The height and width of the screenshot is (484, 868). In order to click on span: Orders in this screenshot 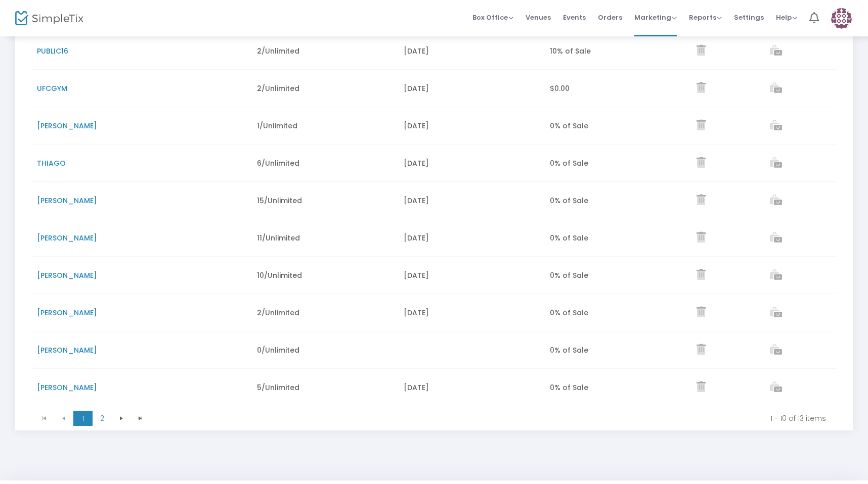, I will do `click(610, 17)`.